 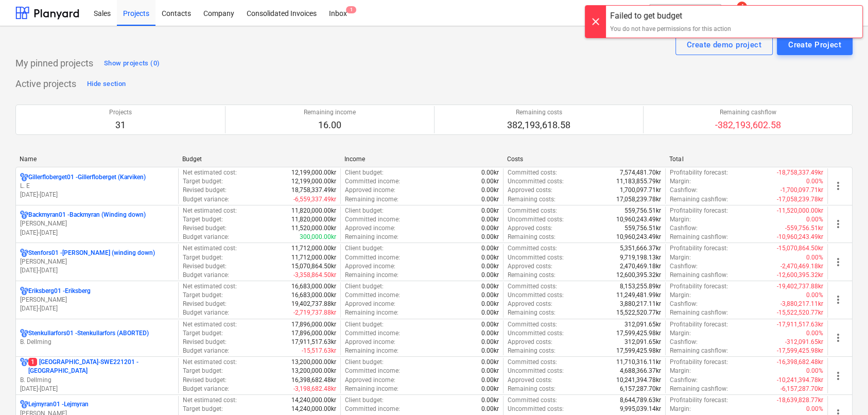 What do you see at coordinates (638, 199) in the screenshot?
I see `p: 17,058,239.78kr` at bounding box center [638, 199].